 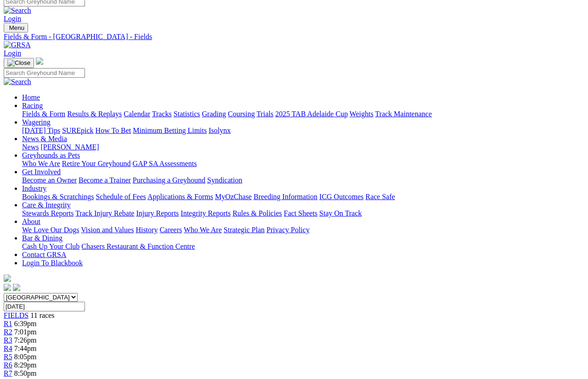 What do you see at coordinates (25, 373) in the screenshot?
I see `span: 8:50pm` at bounding box center [25, 373].